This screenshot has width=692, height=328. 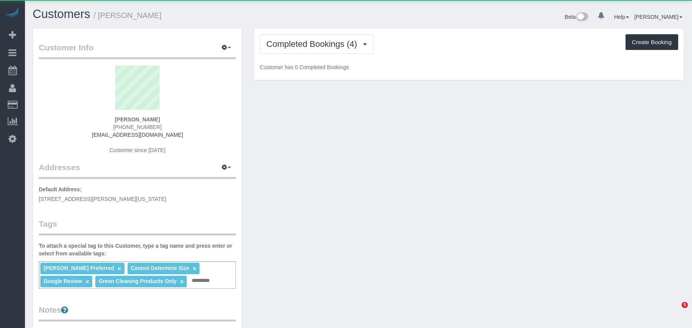 I want to click on button: Create Booking, so click(x=652, y=42).